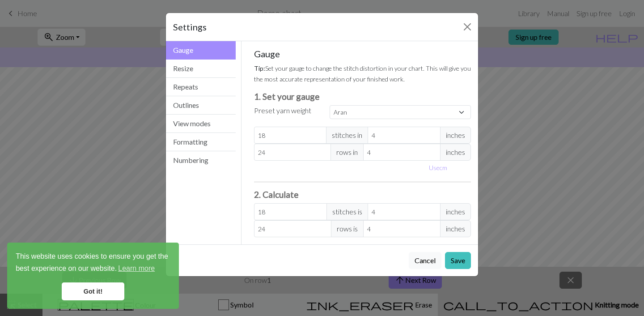 Image resolution: width=644 pixels, height=316 pixels. Describe the element at coordinates (283, 110) in the screenshot. I see `label: Preset yarn weight` at that location.